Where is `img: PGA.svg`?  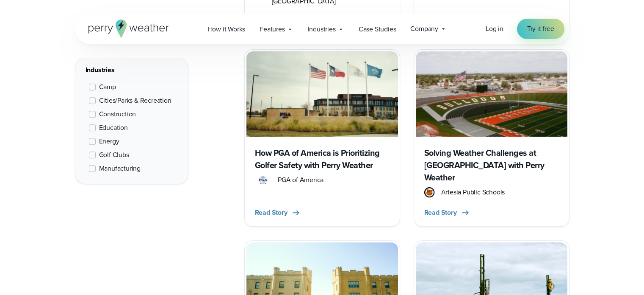
img: PGA.svg is located at coordinates (263, 180).